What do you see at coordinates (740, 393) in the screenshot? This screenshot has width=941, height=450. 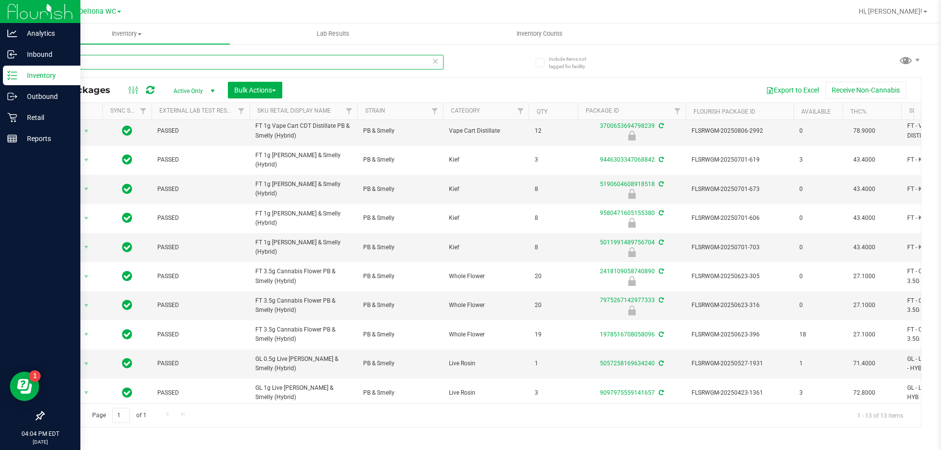 I see `span: FLSRWGM-20250423-1361` at bounding box center [740, 393].